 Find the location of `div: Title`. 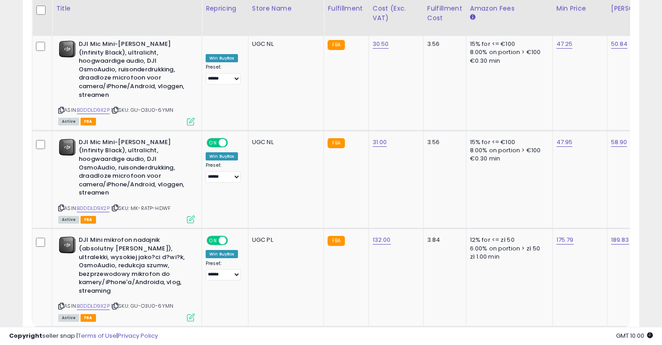

div: Title is located at coordinates (127, 8).